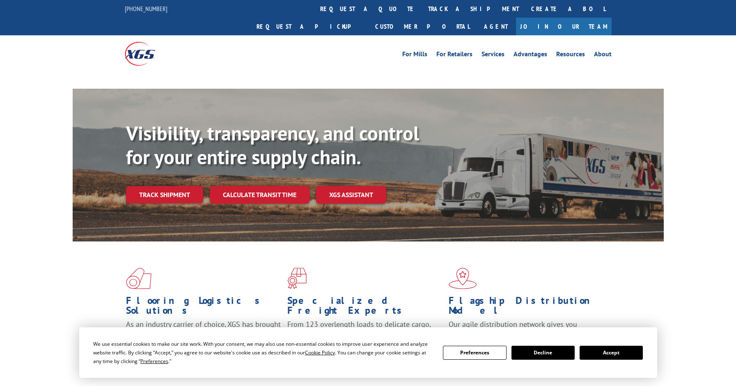  I want to click on a: Calculate transit time, so click(259, 195).